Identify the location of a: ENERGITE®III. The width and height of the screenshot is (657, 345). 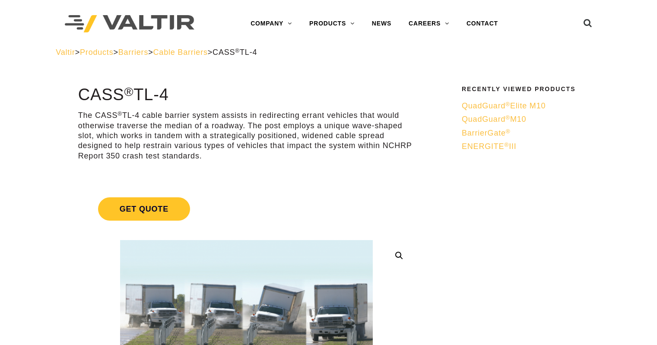
(529, 146).